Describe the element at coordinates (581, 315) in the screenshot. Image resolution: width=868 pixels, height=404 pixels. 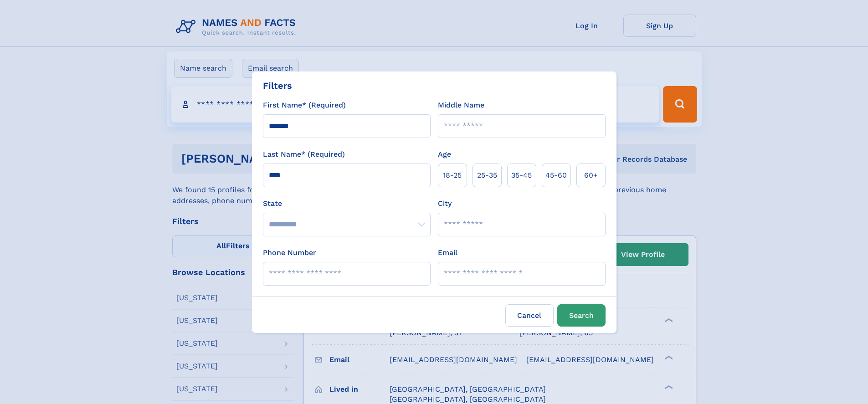
I see `button: Search` at that location.